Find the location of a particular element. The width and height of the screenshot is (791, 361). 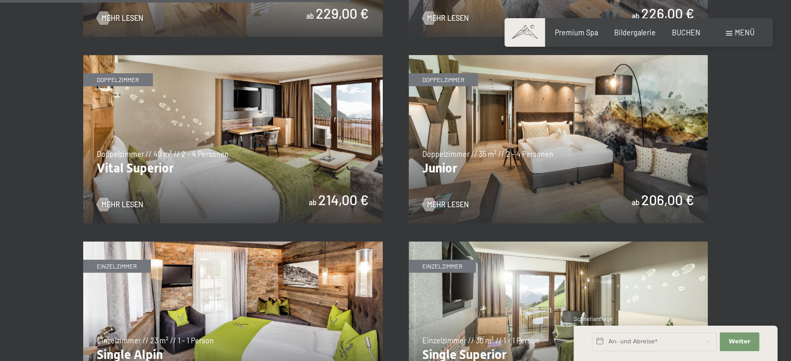

a: Single Alpin is located at coordinates (233, 244).